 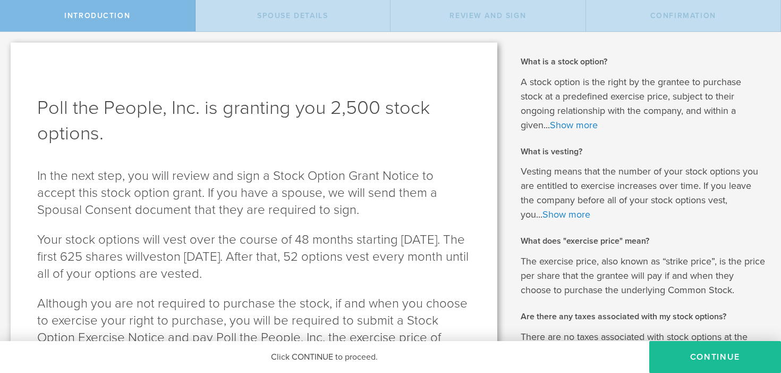 I want to click on button: Continue, so click(x=715, y=357).